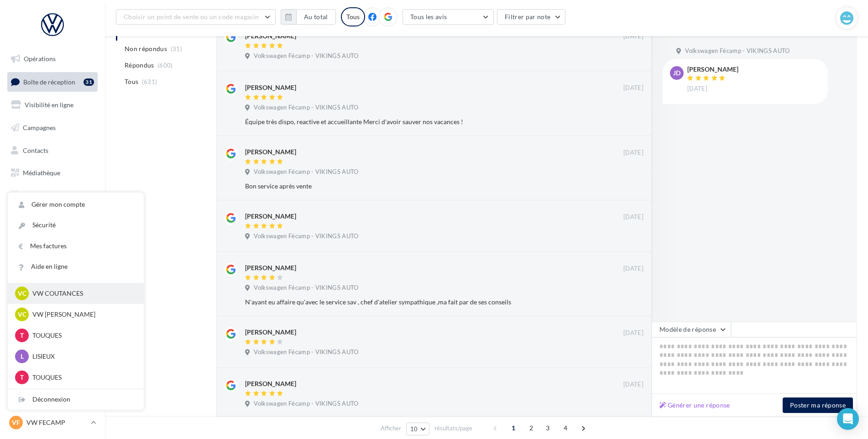 This screenshot has width=868, height=439. I want to click on div: Déconnexion, so click(75, 400).